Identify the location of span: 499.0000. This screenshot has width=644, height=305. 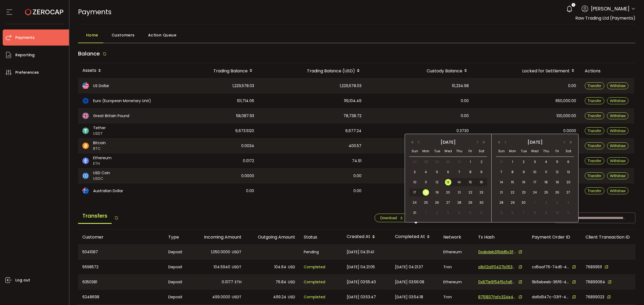
(221, 297).